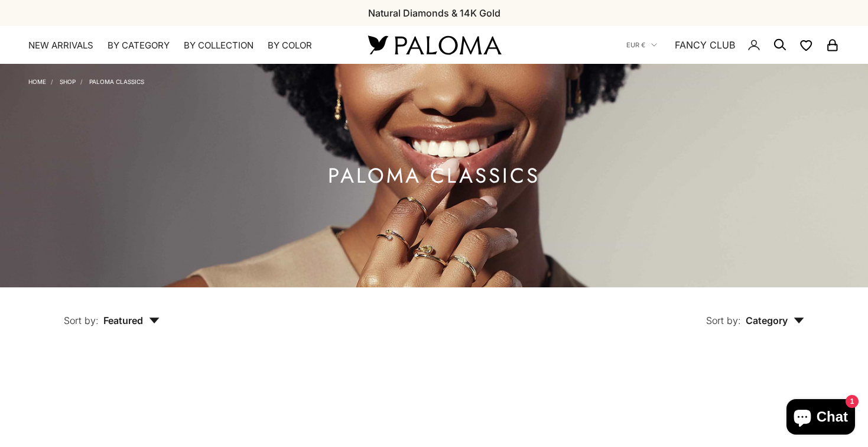  Describe the element at coordinates (61, 46) in the screenshot. I see `a: NEW ARRIVALS` at that location.